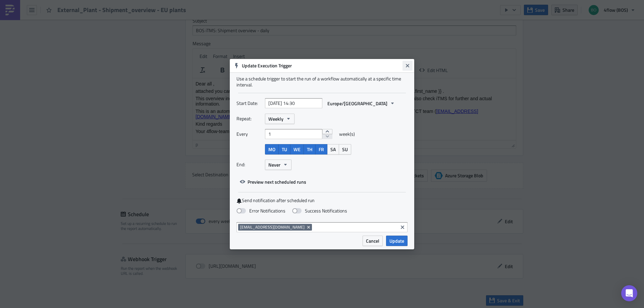 This screenshot has width=644, height=308. Describe the element at coordinates (322, 200) in the screenshot. I see `label: Send notification after scheduled run` at that location.